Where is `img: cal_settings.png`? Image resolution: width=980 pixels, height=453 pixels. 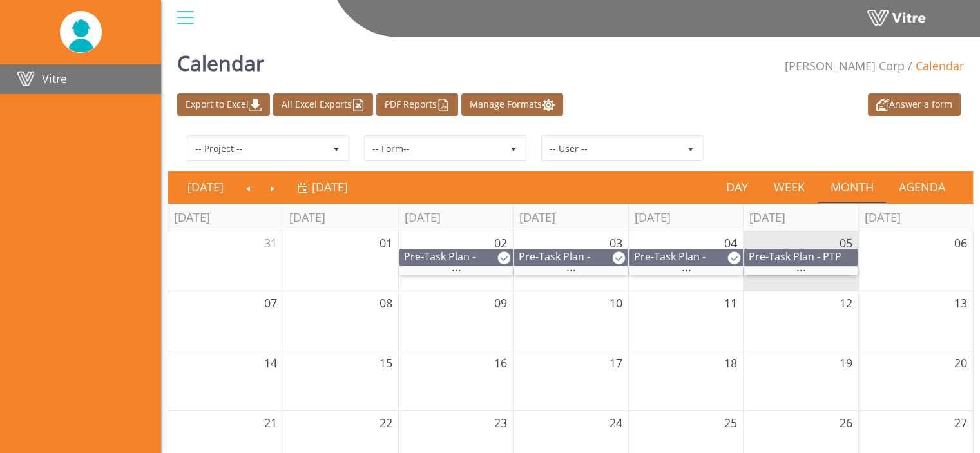
img: cal_settings.png is located at coordinates (548, 105).